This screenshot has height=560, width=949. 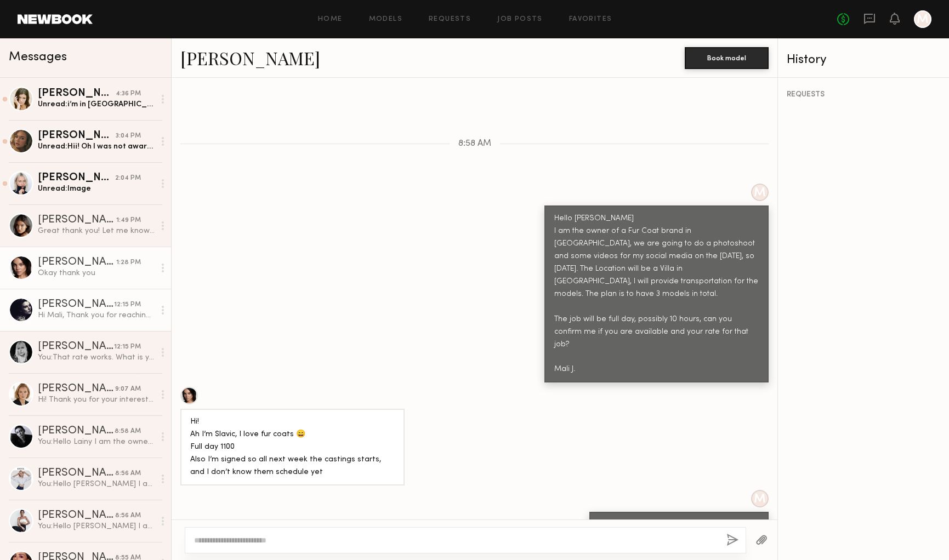 What do you see at coordinates (128, 389) in the screenshot?
I see `div: 9:07 AM` at bounding box center [128, 389].